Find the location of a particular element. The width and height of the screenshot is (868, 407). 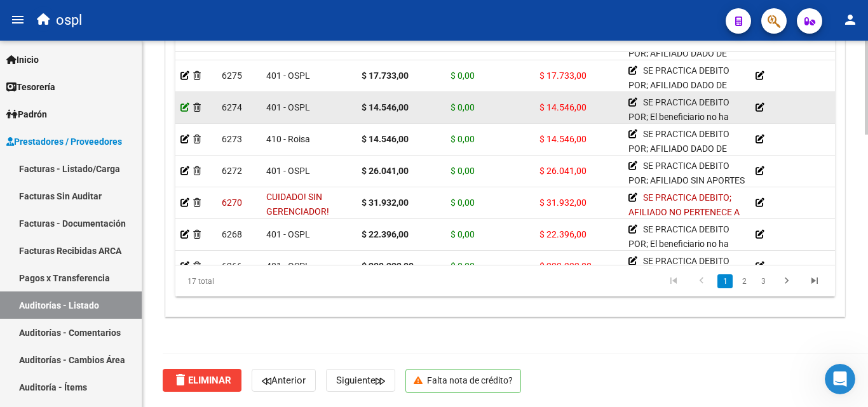

div: 17 total is located at coordinates (241, 281).